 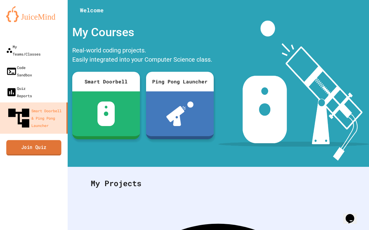 What do you see at coordinates (180, 114) in the screenshot?
I see `img: ppl-with-ball.png` at bounding box center [180, 114].